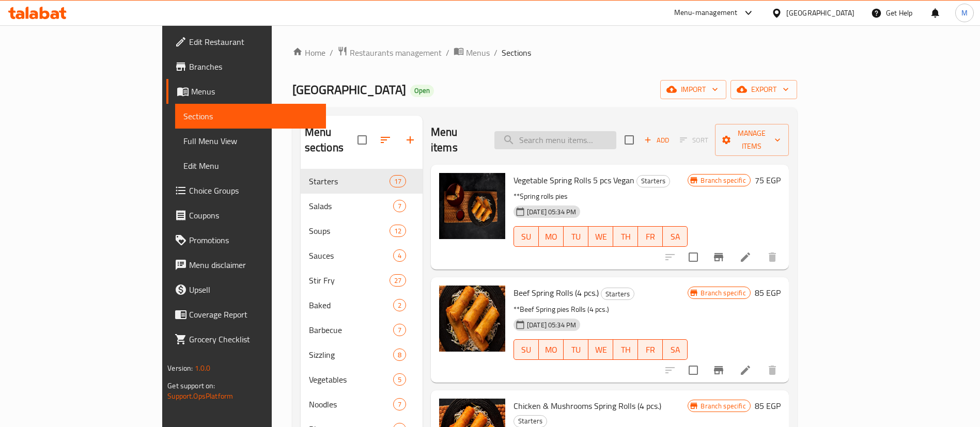  I want to click on button: Add section, so click(410, 140).